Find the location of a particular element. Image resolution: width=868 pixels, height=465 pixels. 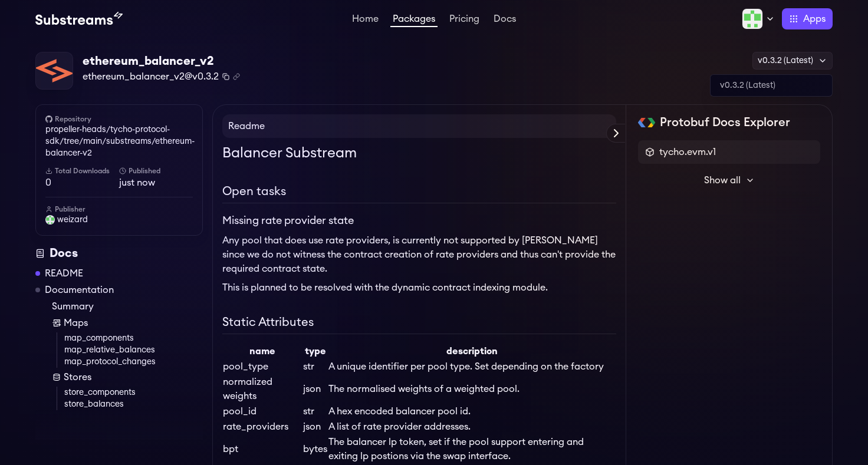

a: store_components is located at coordinates (133, 392).